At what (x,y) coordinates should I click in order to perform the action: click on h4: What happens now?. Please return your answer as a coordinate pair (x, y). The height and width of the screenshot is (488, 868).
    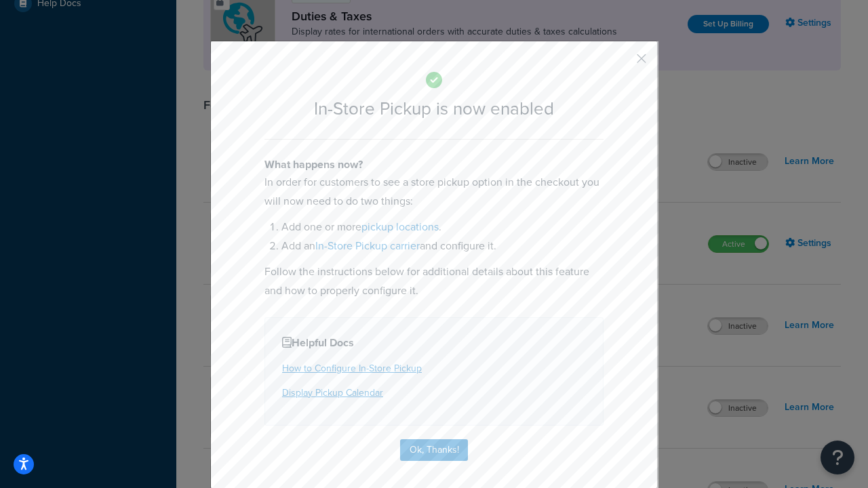
    Looking at the image, I should click on (434, 165).